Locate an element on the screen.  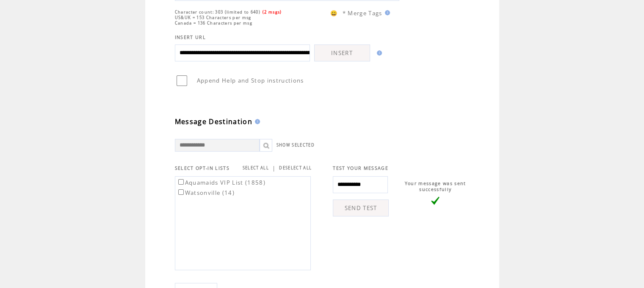
a: INSERT is located at coordinates (342, 53).